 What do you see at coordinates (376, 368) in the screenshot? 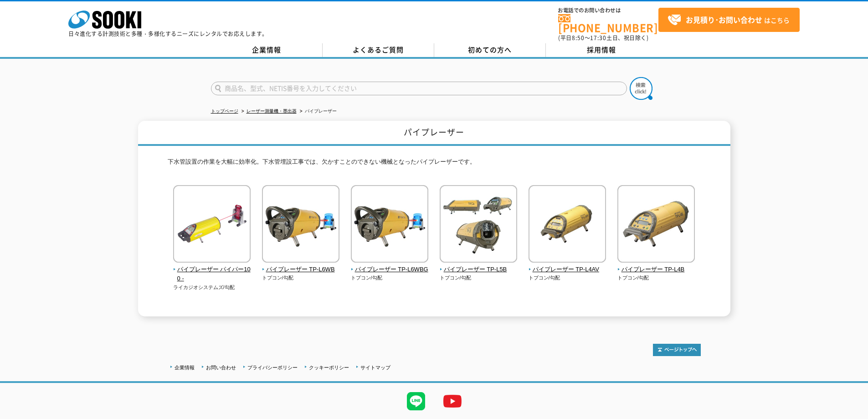
I see `a: サイトマップ` at bounding box center [376, 368].